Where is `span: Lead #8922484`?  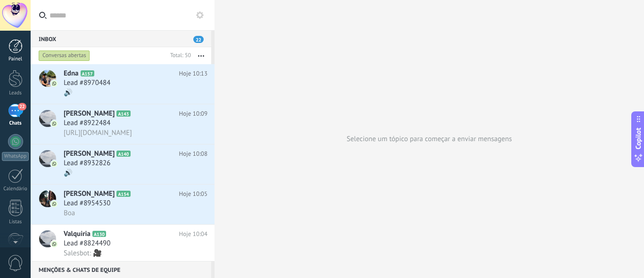 span: Lead #8922484 is located at coordinates (87, 123).